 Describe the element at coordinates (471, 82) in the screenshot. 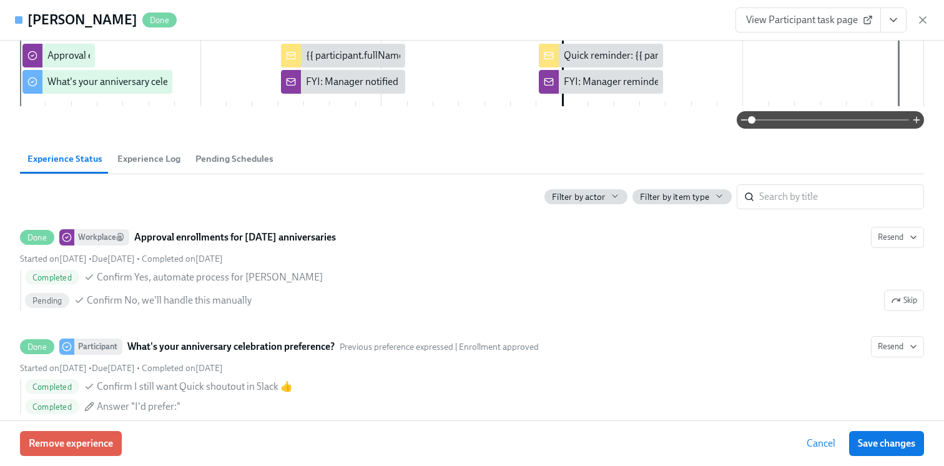

I see `div: FYI: Manager notified of {{ participant.fullName }}'s upcoming anniversary 🎉` at that location.